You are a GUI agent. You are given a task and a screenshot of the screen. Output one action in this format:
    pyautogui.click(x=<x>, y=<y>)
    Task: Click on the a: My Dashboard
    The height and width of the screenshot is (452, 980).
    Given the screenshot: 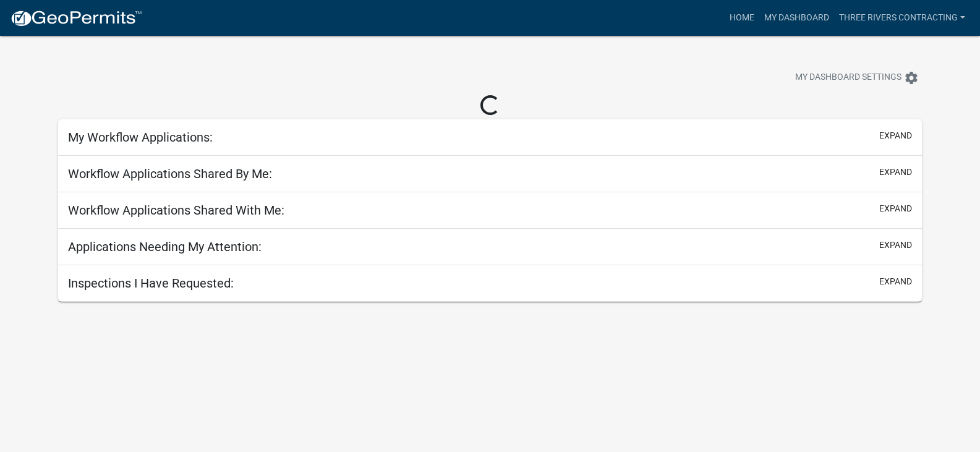 What is the action you would take?
    pyautogui.click(x=796, y=18)
    